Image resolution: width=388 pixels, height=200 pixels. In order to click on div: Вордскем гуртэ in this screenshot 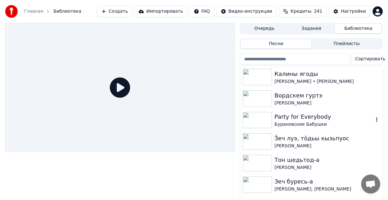, I will do `click(327, 96)`.